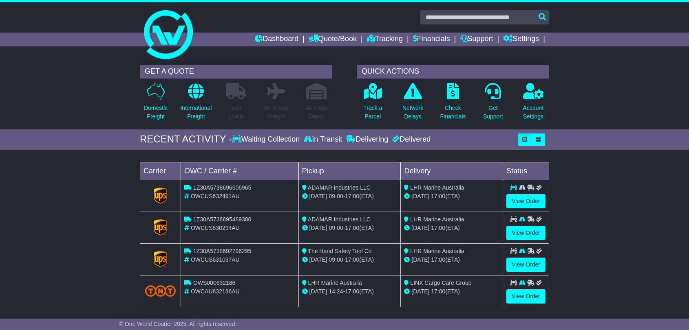 This screenshot has width=689, height=330. What do you see at coordinates (410, 140) in the screenshot?
I see `div: Delivered` at bounding box center [410, 140].